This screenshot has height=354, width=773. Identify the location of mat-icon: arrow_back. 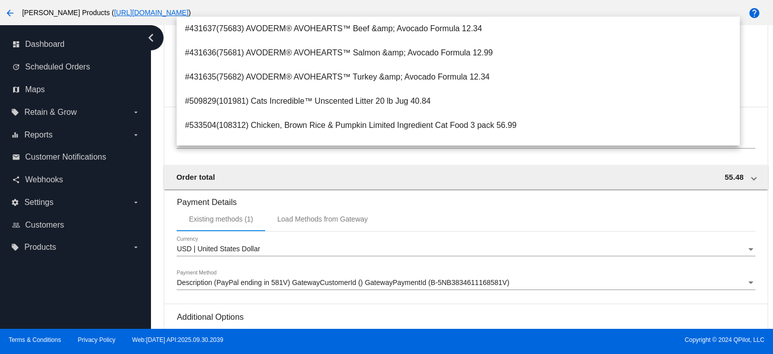
(10, 13).